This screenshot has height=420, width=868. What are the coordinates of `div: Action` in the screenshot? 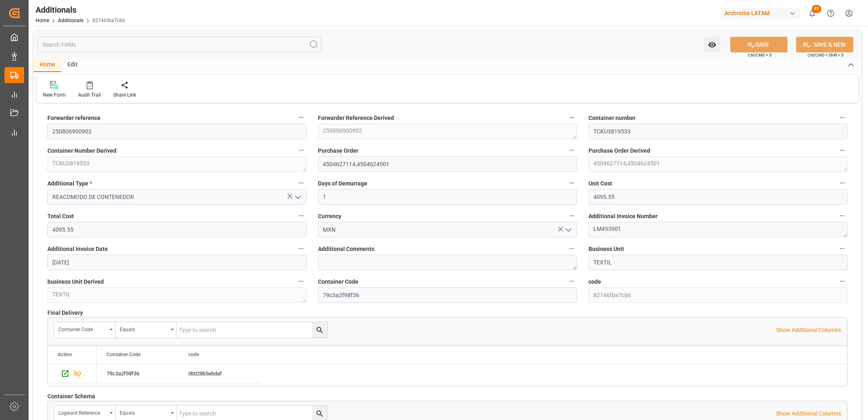 It's located at (65, 354).